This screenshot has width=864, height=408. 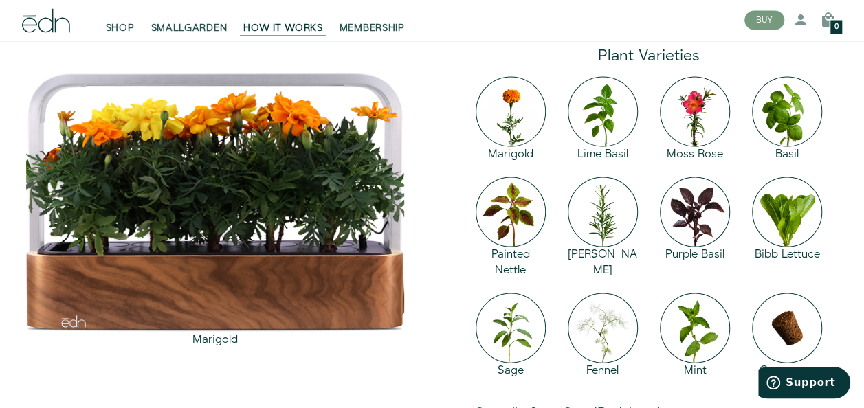 What do you see at coordinates (603, 154) in the screenshot?
I see `div: Lime Basil` at bounding box center [603, 154].